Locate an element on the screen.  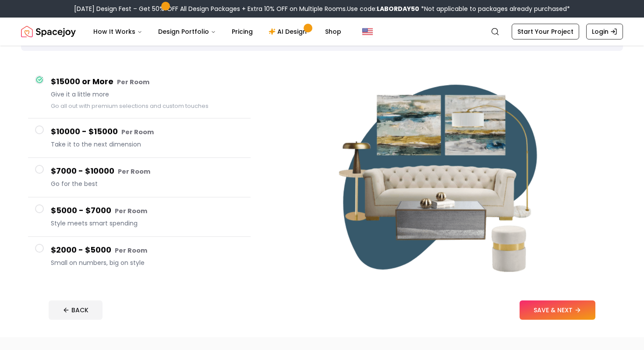
span: Style meets smart spending is located at coordinates (147, 223).